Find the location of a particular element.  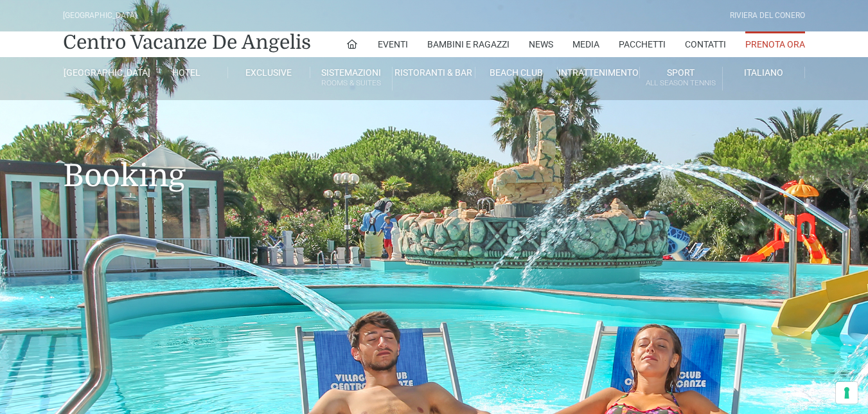

a: News is located at coordinates (541, 45).